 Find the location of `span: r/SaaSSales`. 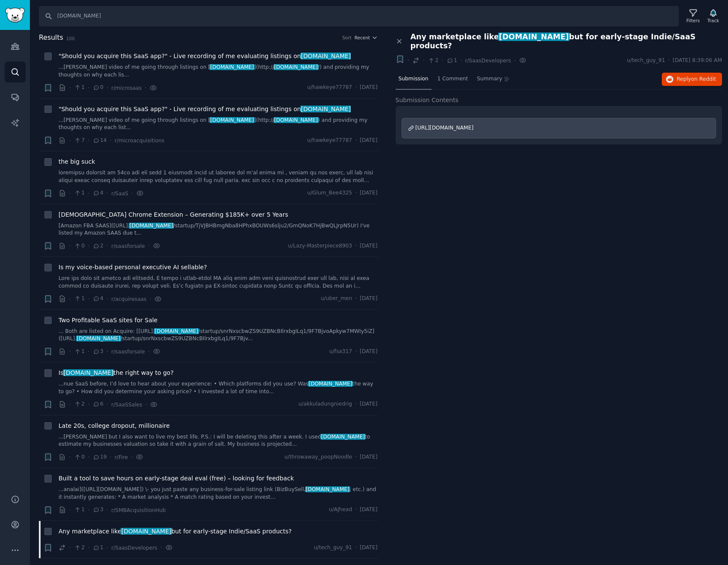

span: r/SaaSSales is located at coordinates (126, 405).